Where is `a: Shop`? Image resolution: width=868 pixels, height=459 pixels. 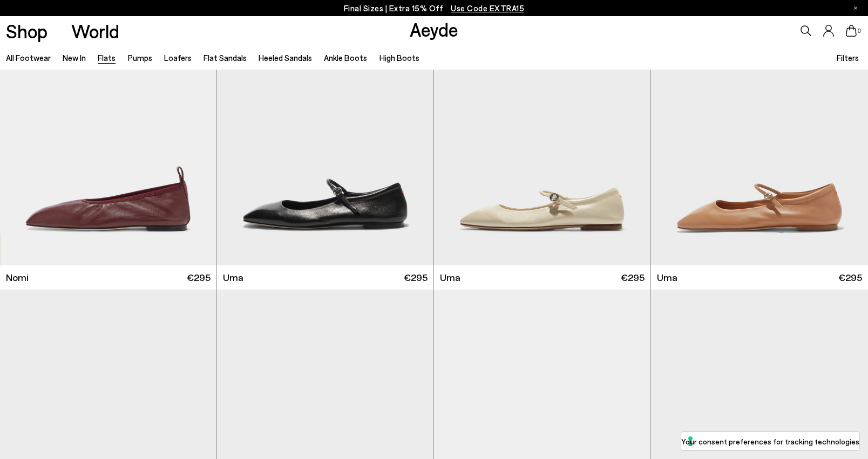 a: Shop is located at coordinates (26, 31).